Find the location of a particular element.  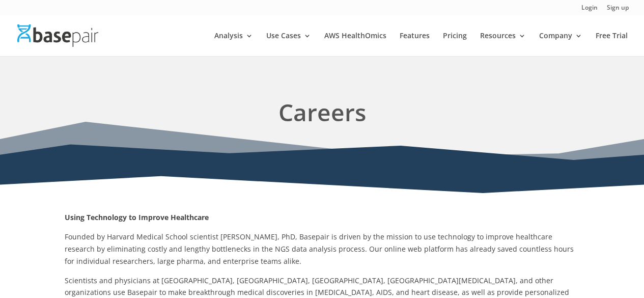

a: Use Cases is located at coordinates (288, 44).